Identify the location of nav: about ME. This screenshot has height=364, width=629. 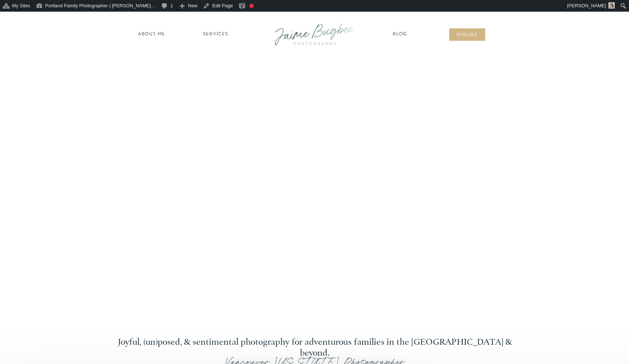
(151, 34).